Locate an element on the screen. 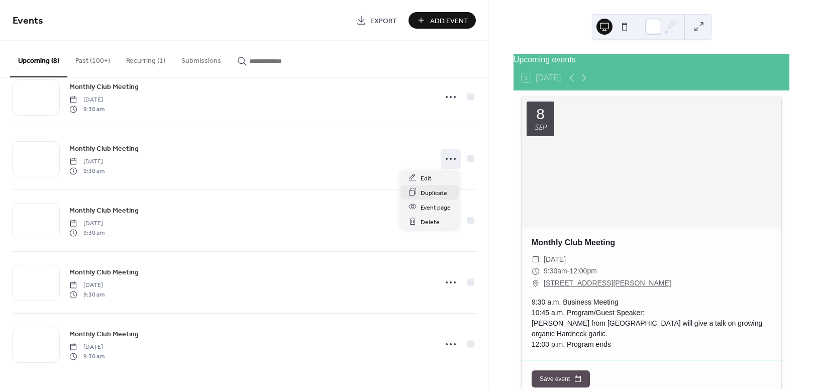 The width and height of the screenshot is (814, 389). span: 9:30am is located at coordinates (555, 271).